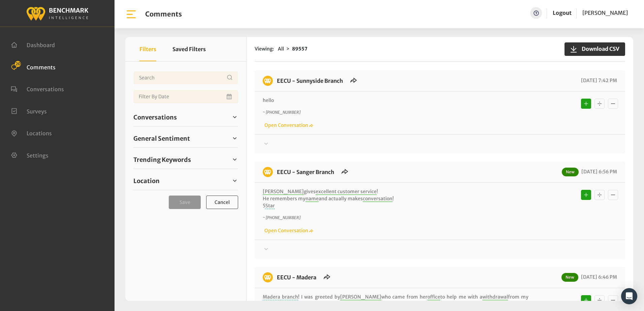  Describe the element at coordinates (185, 181) in the screenshot. I see `a: Location` at that location.